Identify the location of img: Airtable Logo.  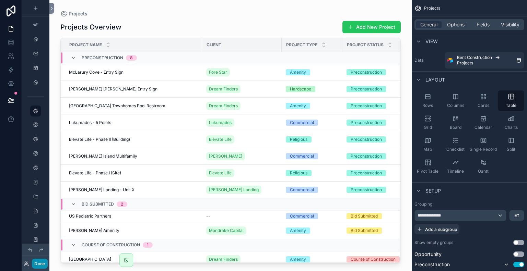
(450, 60).